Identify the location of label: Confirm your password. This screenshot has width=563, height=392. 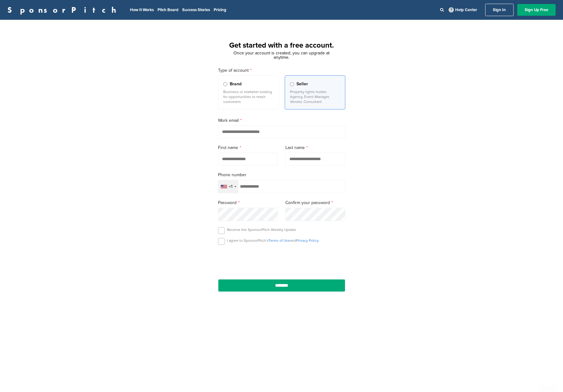
(315, 203).